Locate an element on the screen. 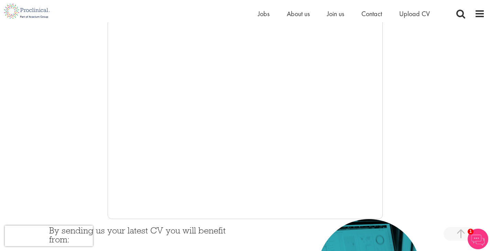  a: Jobs is located at coordinates (264, 14).